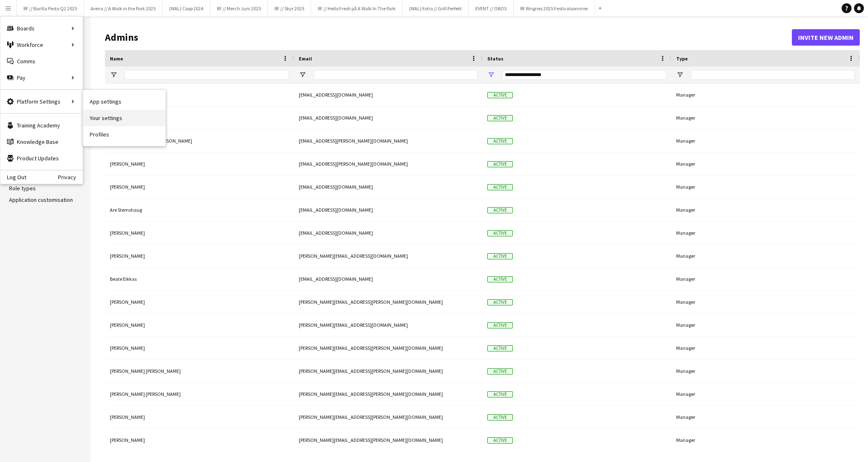 The image size is (868, 462). What do you see at coordinates (555, 8) in the screenshot?
I see `button: RF Ringnes 2025 Festivalsommer` at bounding box center [555, 8].